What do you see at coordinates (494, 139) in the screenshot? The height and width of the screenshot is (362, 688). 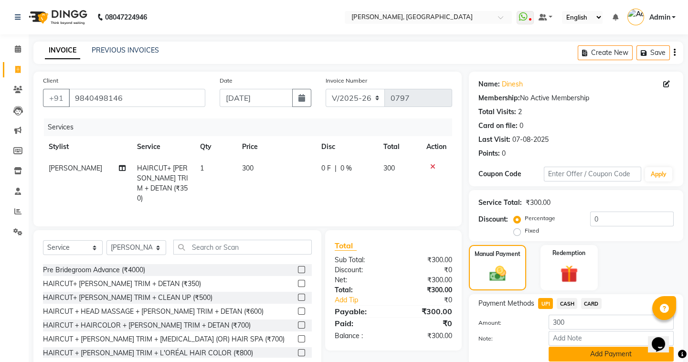 I see `div: Last Visit:` at bounding box center [494, 139].